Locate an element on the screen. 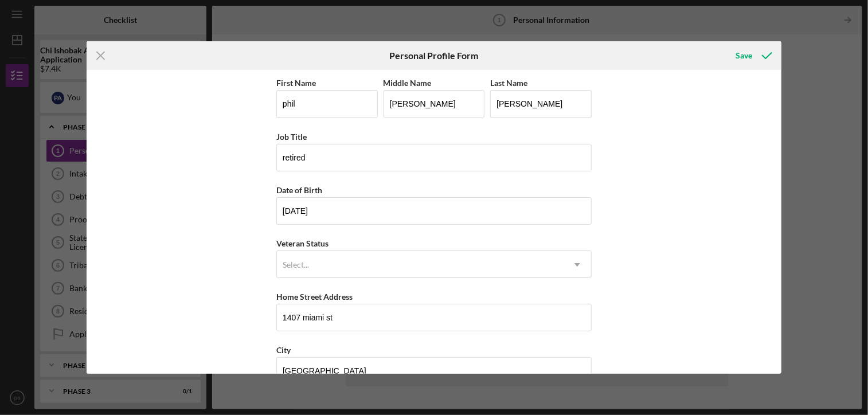 The height and width of the screenshot is (415, 868). label: City is located at coordinates (283, 350).